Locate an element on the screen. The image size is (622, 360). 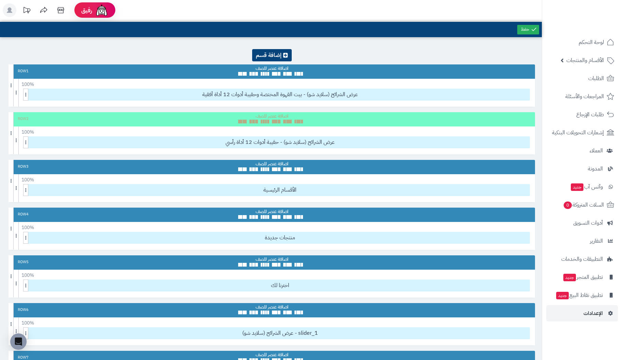
span: السلات المتروكة is located at coordinates (583, 205).